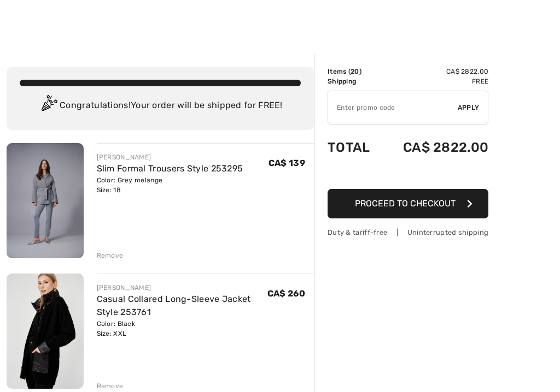 This screenshot has width=560, height=392. I want to click on span: Apply, so click(469, 108).